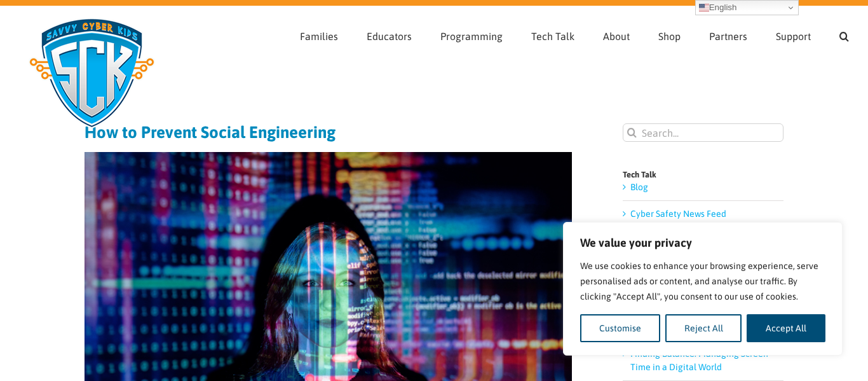 The height and width of the screenshot is (381, 868). I want to click on span: Partners, so click(728, 36).